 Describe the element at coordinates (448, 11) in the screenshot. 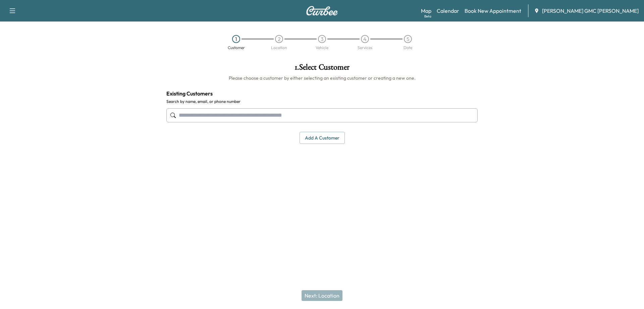

I see `a: Calendar` at that location.